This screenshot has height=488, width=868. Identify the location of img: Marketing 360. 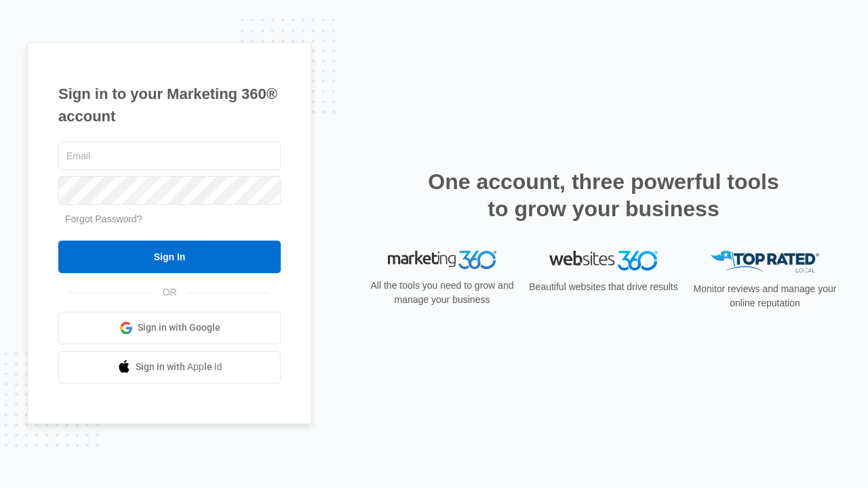
(442, 260).